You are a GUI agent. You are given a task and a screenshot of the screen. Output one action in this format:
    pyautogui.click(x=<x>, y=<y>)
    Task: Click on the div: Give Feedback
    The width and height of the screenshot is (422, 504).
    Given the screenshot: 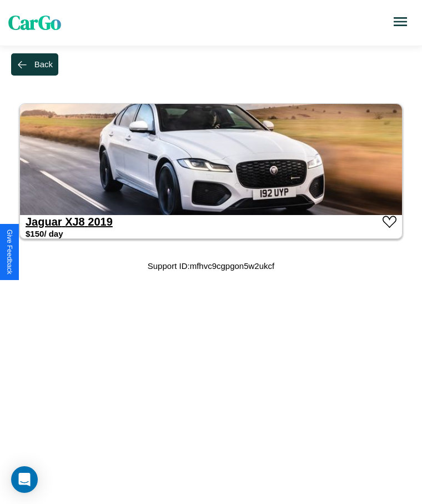 What is the action you would take?
    pyautogui.click(x=10, y=252)
    